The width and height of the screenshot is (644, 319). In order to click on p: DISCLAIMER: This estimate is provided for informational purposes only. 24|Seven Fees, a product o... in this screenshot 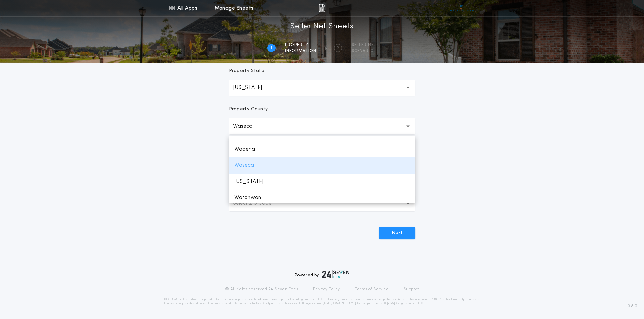, I will do `click(322, 301)`.